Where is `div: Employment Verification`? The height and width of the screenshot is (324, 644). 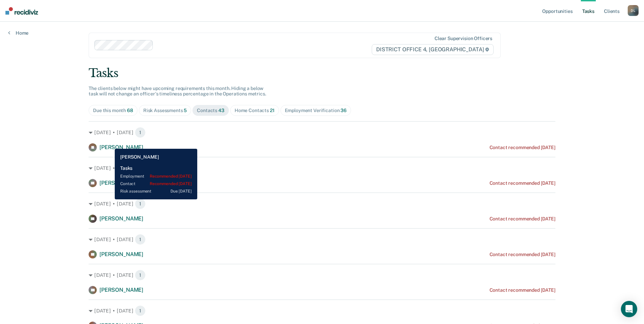 div: Employment Verification is located at coordinates (315, 110).